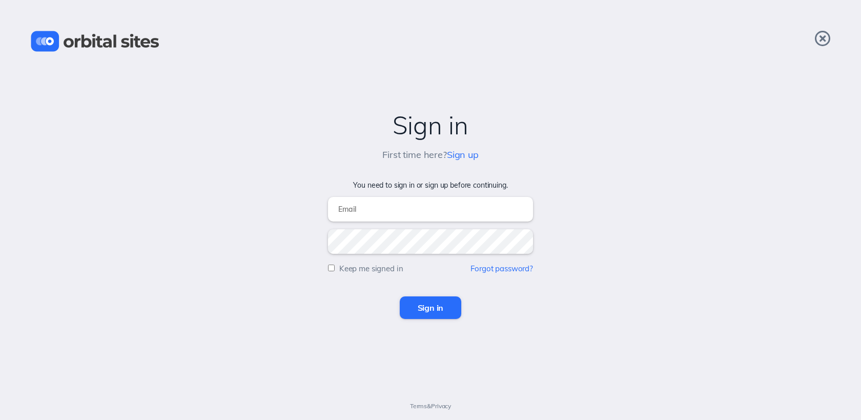 This screenshot has height=420, width=861. I want to click on input: Email, so click(430, 209).